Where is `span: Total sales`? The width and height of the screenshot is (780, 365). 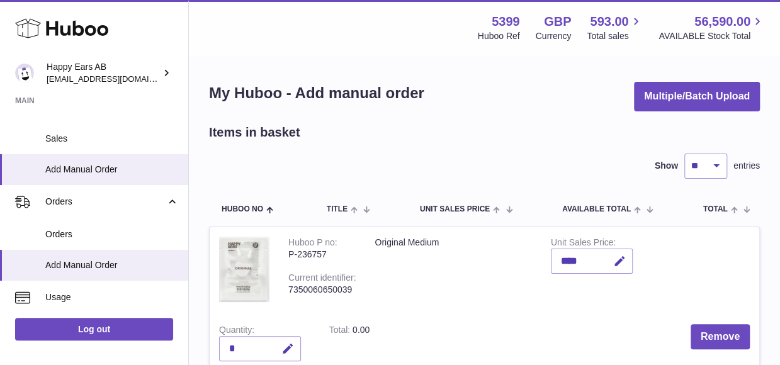 span: Total sales is located at coordinates (614, 36).